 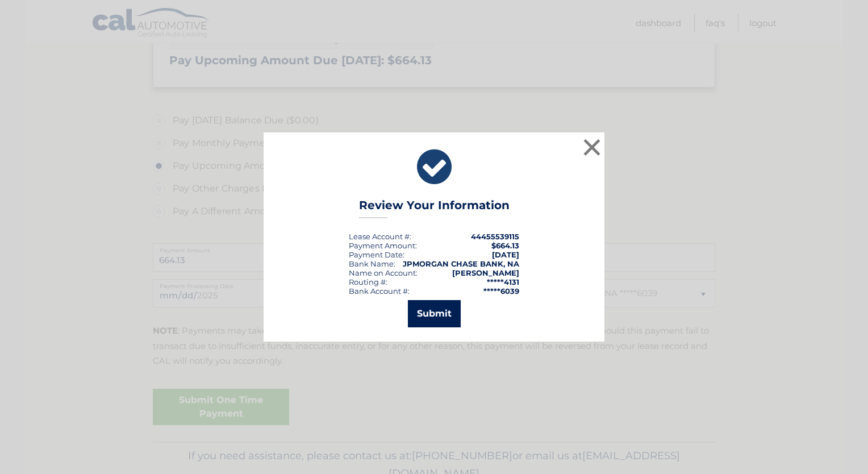 What do you see at coordinates (380, 237) in the screenshot?
I see `div: Lease Account #:` at bounding box center [380, 237].